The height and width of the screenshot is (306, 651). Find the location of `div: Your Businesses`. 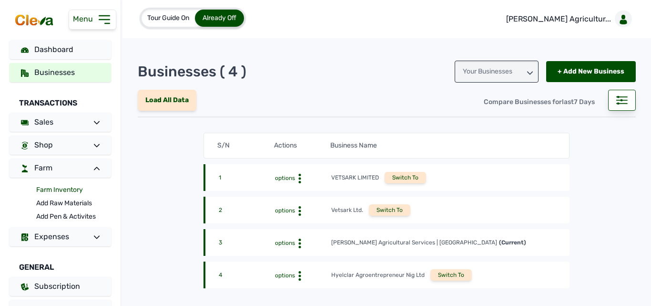

div: Your Businesses is located at coordinates (497, 72).